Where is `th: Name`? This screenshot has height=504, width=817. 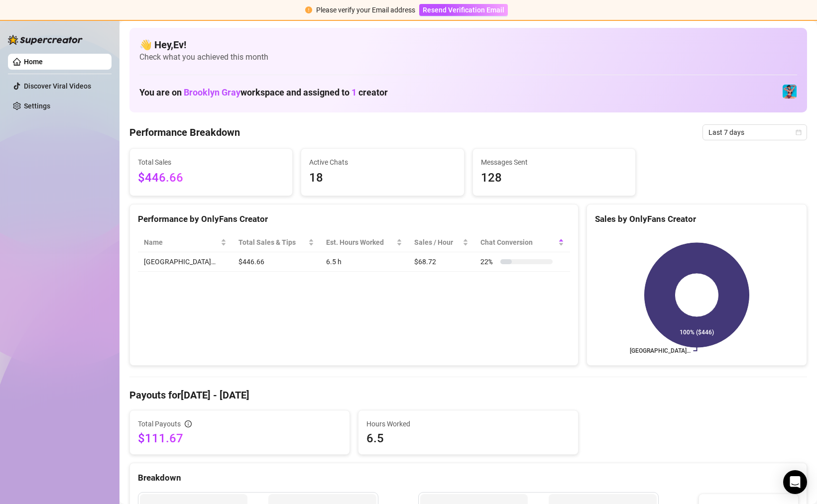
th: Name is located at coordinates (186, 243).